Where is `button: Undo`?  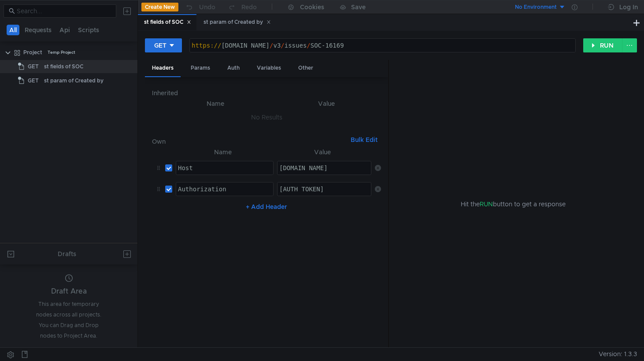
button: Undo is located at coordinates (200, 7).